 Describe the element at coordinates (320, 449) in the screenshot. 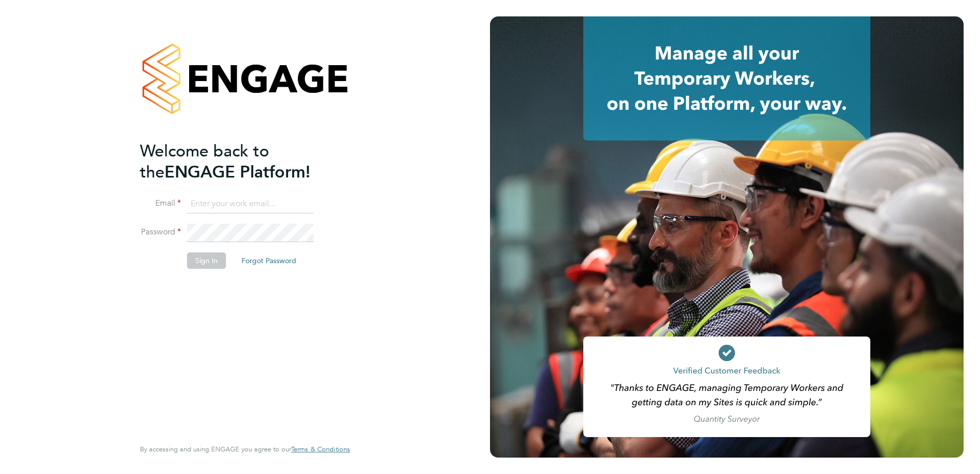

I see `a: Terms & Conditions` at that location.